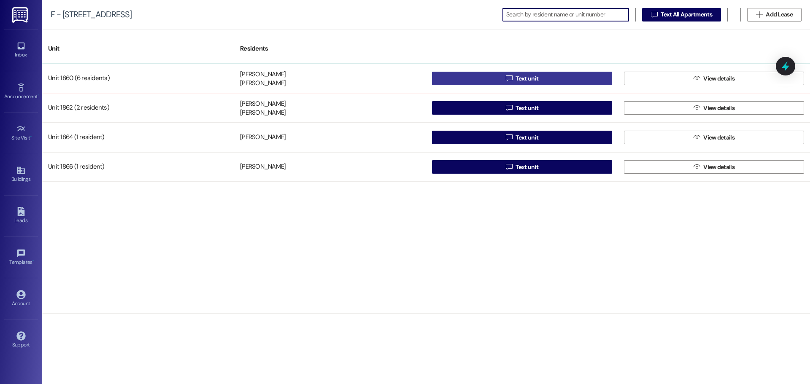 This screenshot has height=384, width=810. Describe the element at coordinates (21, 299) in the screenshot. I see `a: Account` at that location.